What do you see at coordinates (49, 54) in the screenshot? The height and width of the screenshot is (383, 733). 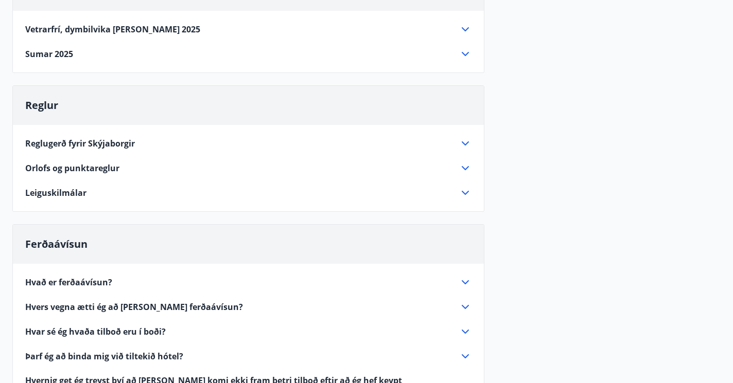 I see `span: Sumar 2025` at bounding box center [49, 54].